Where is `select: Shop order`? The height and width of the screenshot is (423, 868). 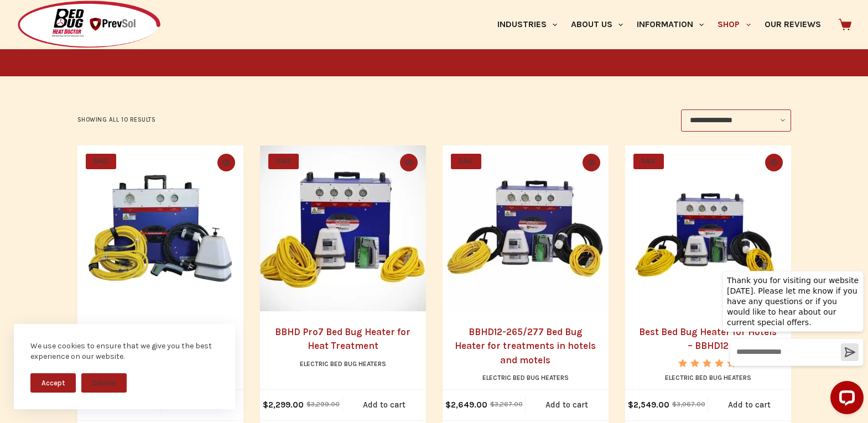
select: Shop order is located at coordinates (736, 120).